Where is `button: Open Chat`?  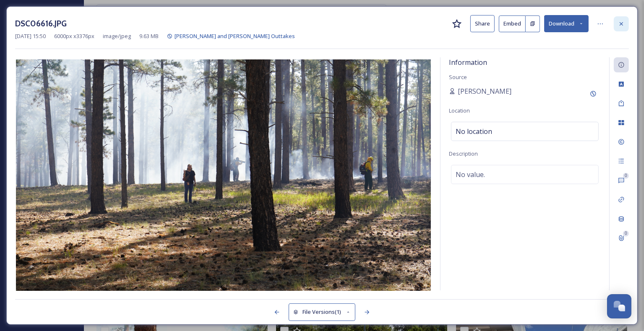 button: Open Chat is located at coordinates (619, 307).